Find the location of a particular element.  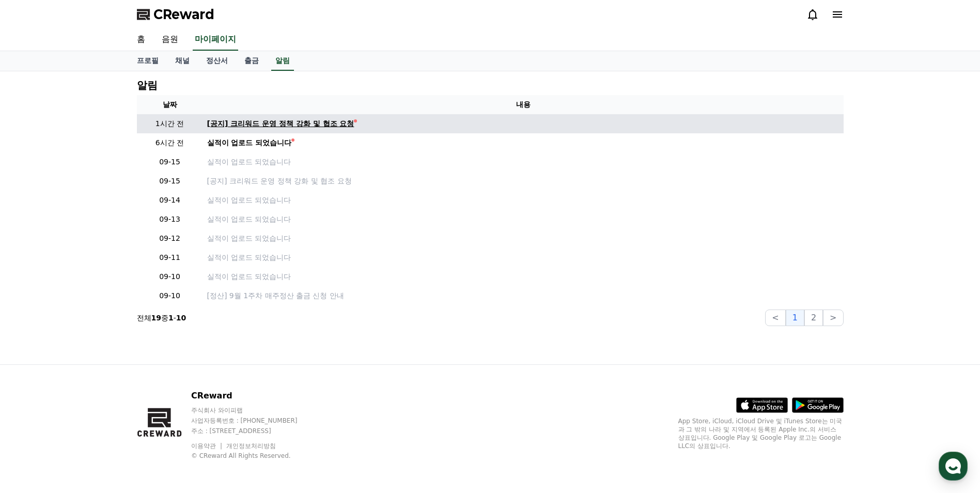

p: CReward is located at coordinates (254, 396).